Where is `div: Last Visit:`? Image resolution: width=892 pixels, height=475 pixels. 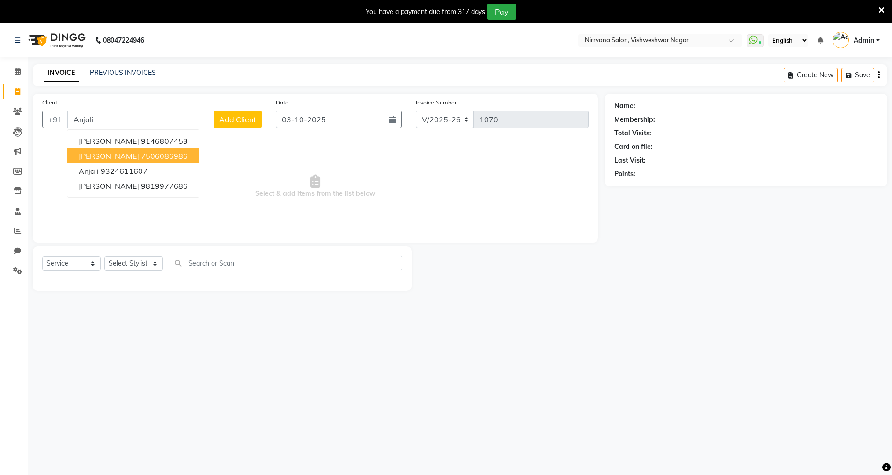 div: Last Visit: is located at coordinates (630, 160).